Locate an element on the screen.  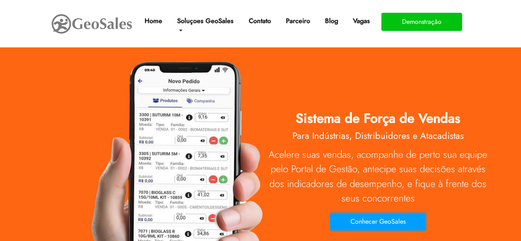
a: Blog is located at coordinates (332, 21).